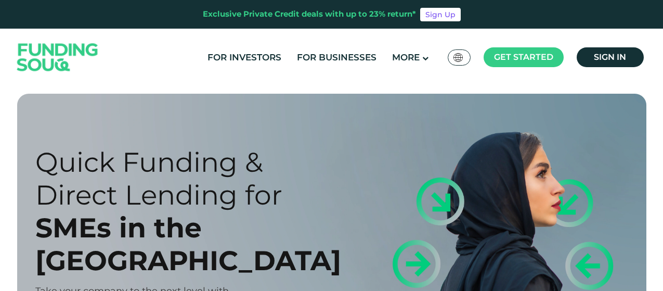 This screenshot has height=291, width=663. Describe the element at coordinates (458, 57) in the screenshot. I see `img: SA Flag` at that location.